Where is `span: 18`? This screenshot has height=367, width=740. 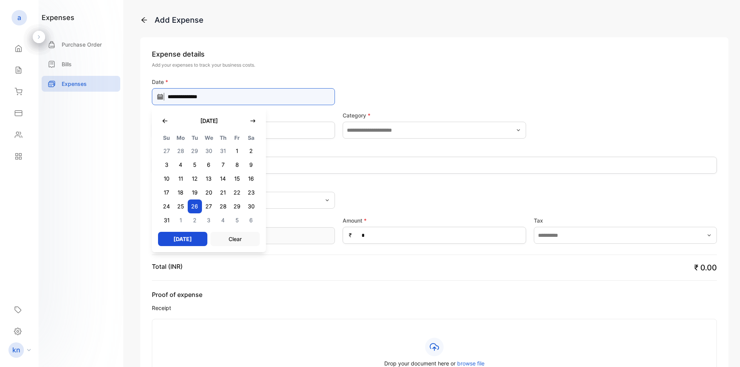 span: 18 is located at coordinates (181, 193).